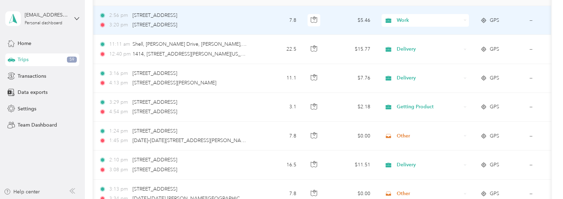  I want to click on td: 3.1, so click(279, 107).